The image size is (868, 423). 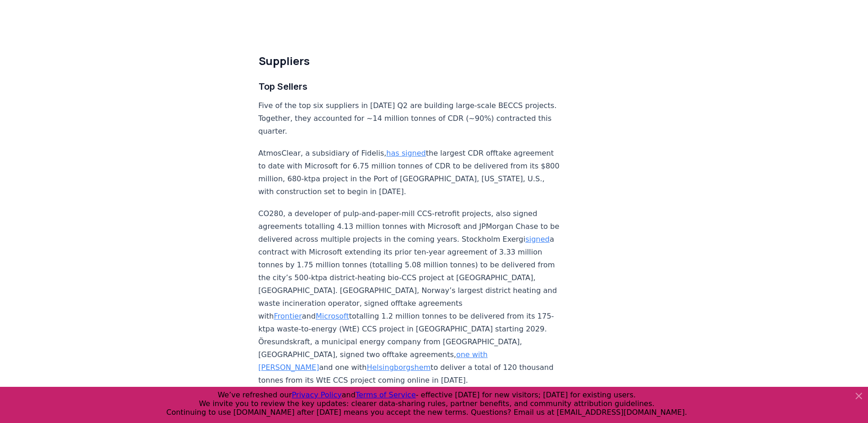 What do you see at coordinates (410, 298) in the screenshot?
I see `p: CO280, a developer of pulp-and-paper-mill CCS-retrofit projects, also signed agreements totalling...` at bounding box center [410, 298].